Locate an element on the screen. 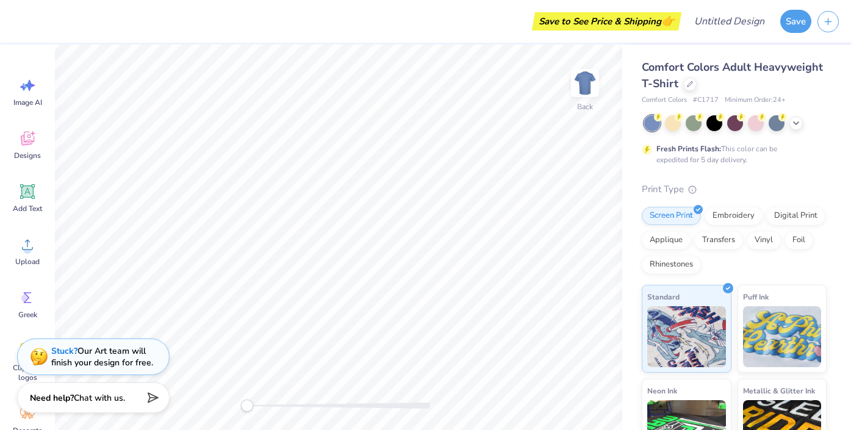 This screenshot has width=851, height=430. strong: Stuck? is located at coordinates (64, 351).